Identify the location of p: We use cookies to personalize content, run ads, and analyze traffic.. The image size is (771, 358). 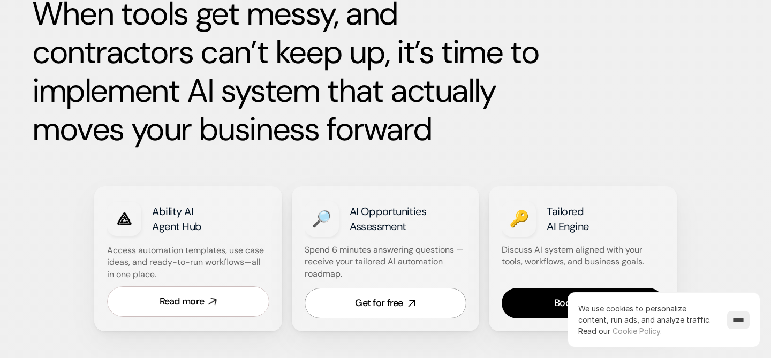
(648, 320).